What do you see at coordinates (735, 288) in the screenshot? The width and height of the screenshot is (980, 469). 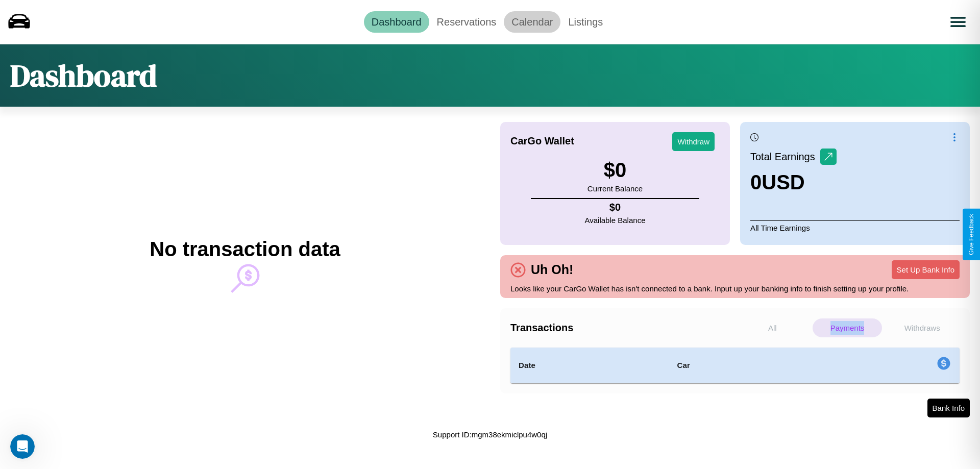 I see `p: Looks like your CarGo Wallet has isn't connected to a bank. Input up your banking info to finish ...` at bounding box center [735, 288].